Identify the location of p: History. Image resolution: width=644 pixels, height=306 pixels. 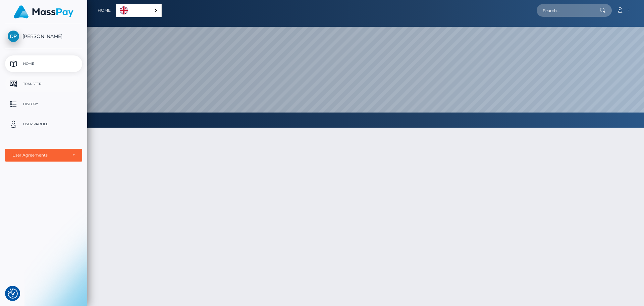
(44, 104).